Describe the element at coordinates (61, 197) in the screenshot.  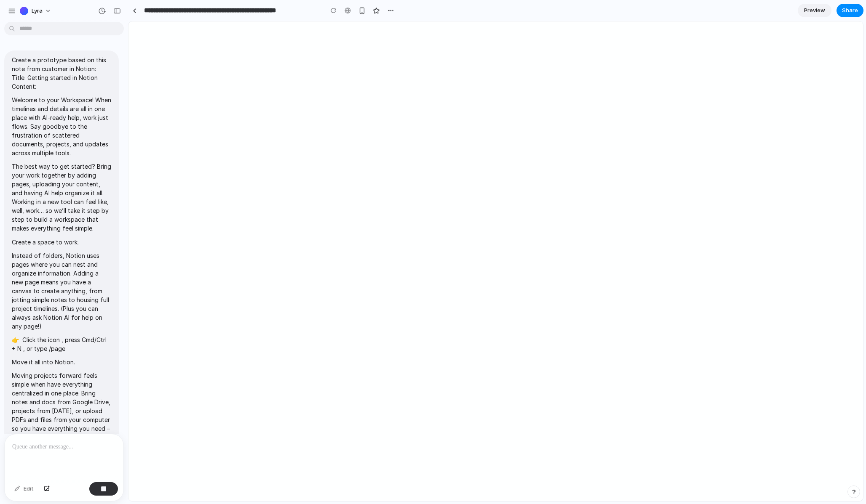
I see `p: The best way to get started? Bring your work together by adding pages, uploading your content, an...` at that location.